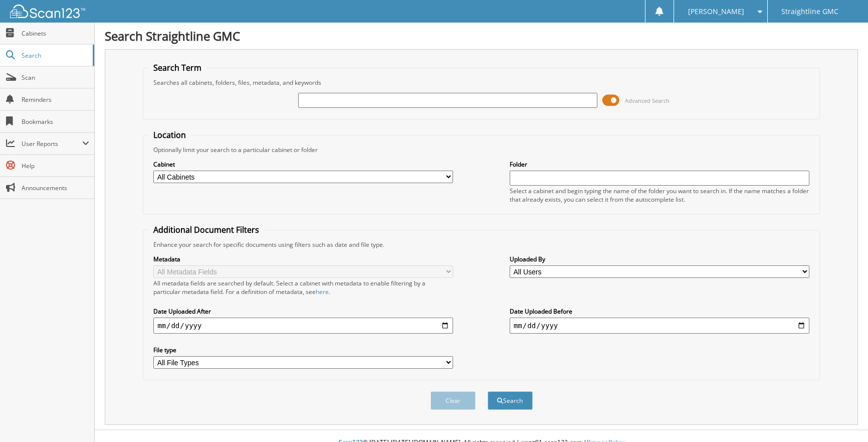  Describe the element at coordinates (481, 36) in the screenshot. I see `h1: Search Straightline GMC` at that location.